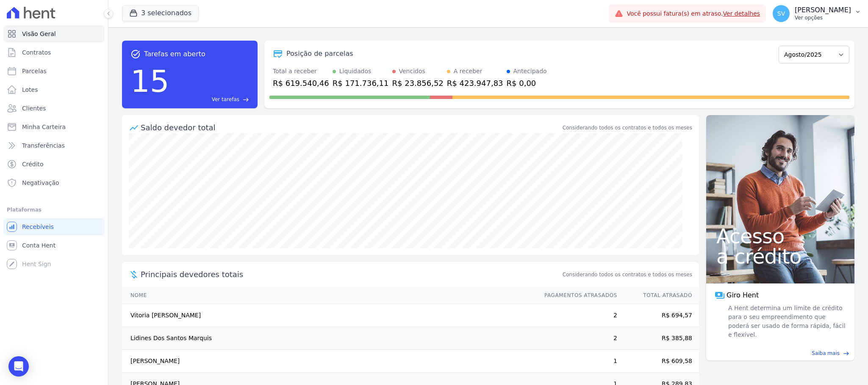 The height and width of the screenshot is (385, 868). Describe the element at coordinates (628, 275) in the screenshot. I see `span: Considerando todos os contratos e todos os meses` at that location.